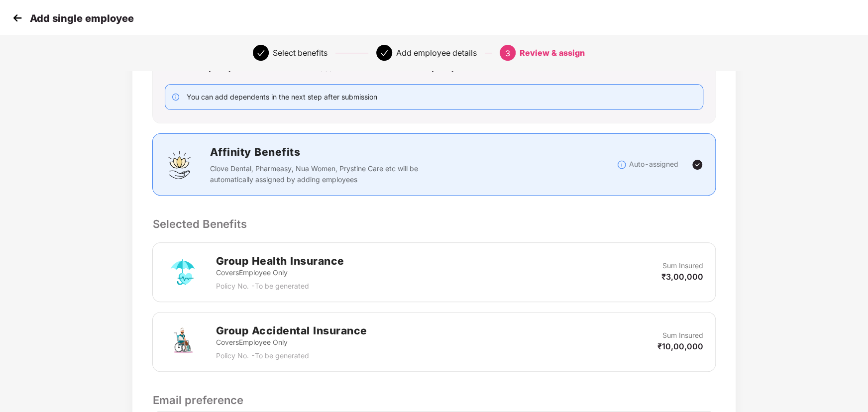 Image resolution: width=868 pixels, height=412 pixels. Describe the element at coordinates (437, 52) in the screenshot. I see `div: Add employee details` at that location.